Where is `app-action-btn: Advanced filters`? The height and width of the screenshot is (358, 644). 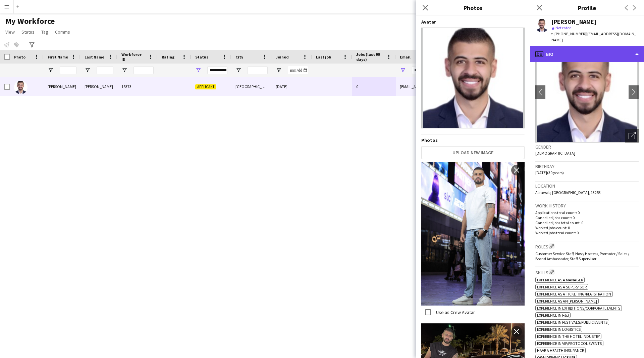
app-action-btn: Advanced filters is located at coordinates (32, 44).